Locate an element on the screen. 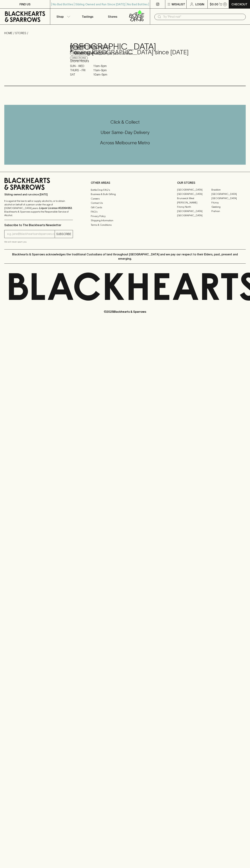 The height and width of the screenshot is (868, 250). a: STORES is located at coordinates (21, 33).